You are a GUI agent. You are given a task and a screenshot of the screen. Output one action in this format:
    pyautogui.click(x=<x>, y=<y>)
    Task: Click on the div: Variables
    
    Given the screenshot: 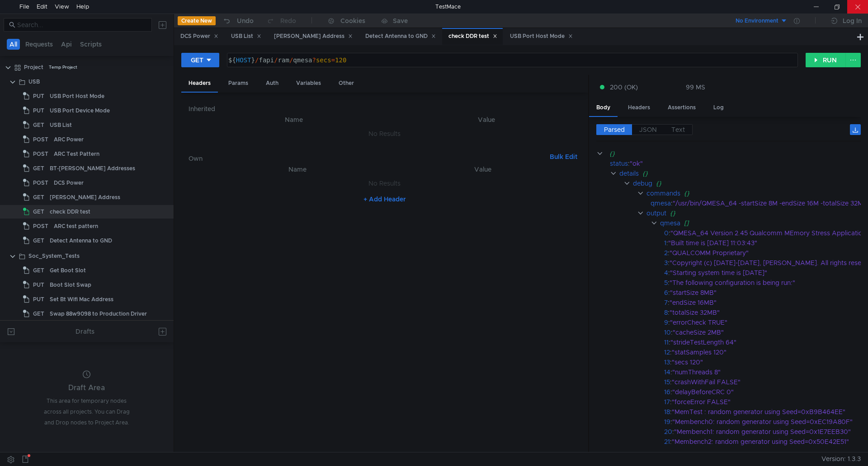 What is the action you would take?
    pyautogui.click(x=309, y=83)
    